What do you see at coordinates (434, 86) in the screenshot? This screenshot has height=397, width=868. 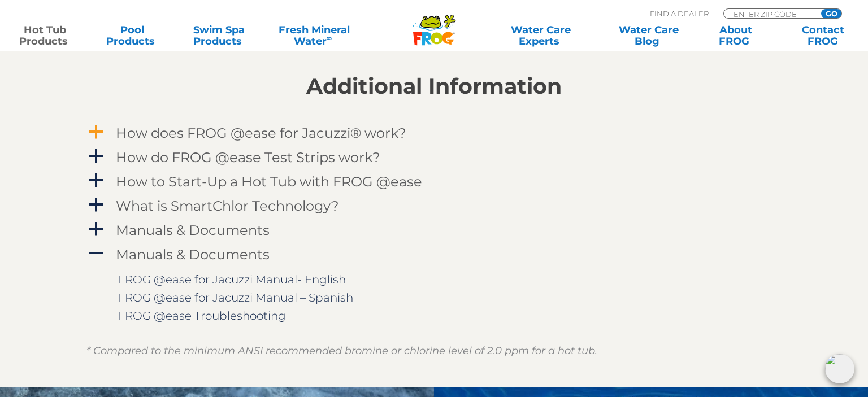 I see `h2: Additional Information` at bounding box center [434, 86].